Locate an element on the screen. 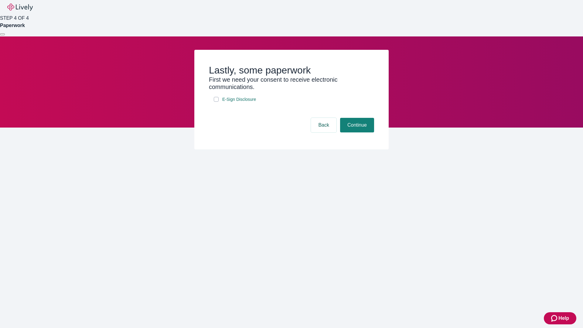  span: E-Sign Disclosure is located at coordinates (239, 99).